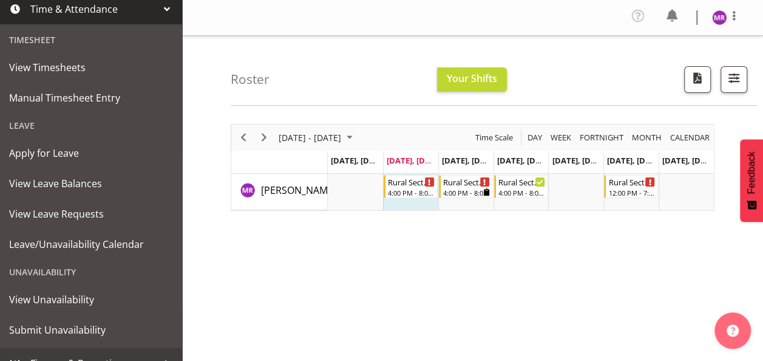 The width and height of the screenshot is (763, 361). What do you see at coordinates (243, 137) in the screenshot?
I see `button: Previous` at bounding box center [243, 137].